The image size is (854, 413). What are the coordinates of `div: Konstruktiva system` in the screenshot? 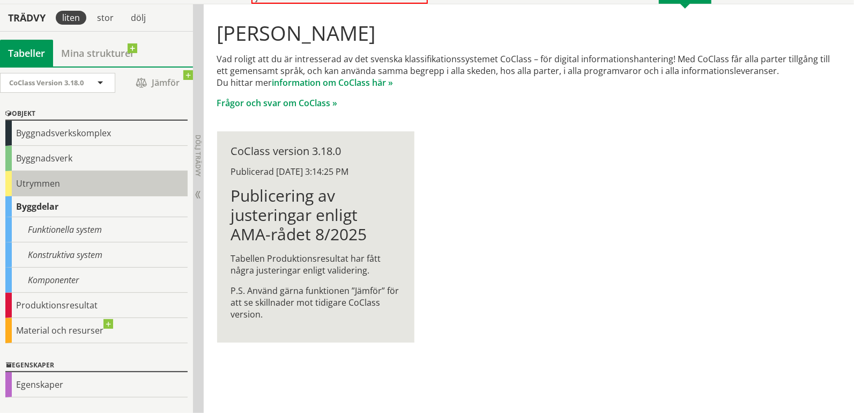 It's located at (96, 255).